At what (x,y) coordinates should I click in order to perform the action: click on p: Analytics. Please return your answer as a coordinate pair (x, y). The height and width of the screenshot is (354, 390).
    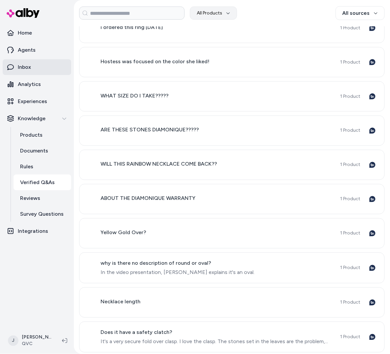
    Looking at the image, I should click on (29, 84).